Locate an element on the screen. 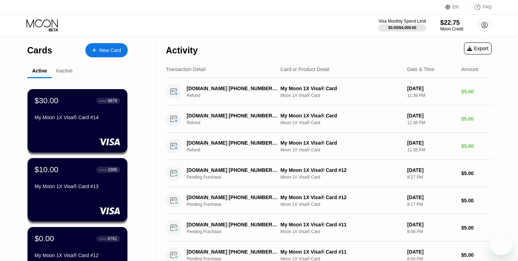  div: $30.00 is located at coordinates (46, 101).